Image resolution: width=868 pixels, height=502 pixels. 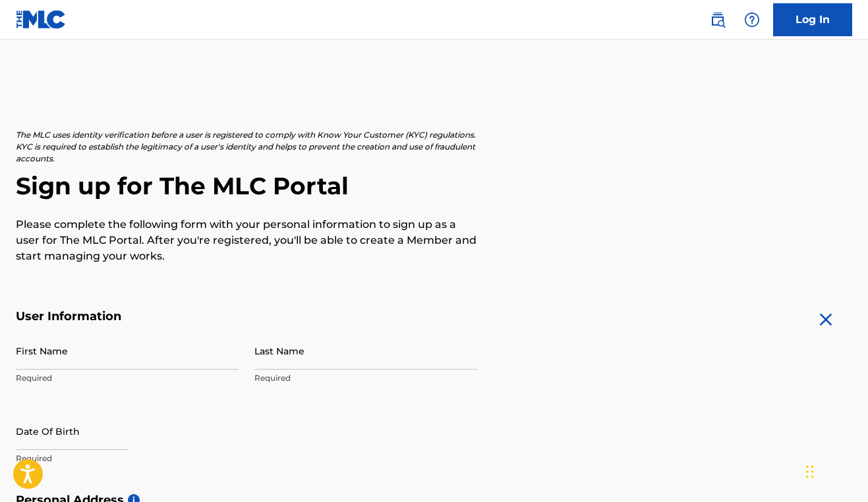 I want to click on div: Help, so click(x=752, y=20).